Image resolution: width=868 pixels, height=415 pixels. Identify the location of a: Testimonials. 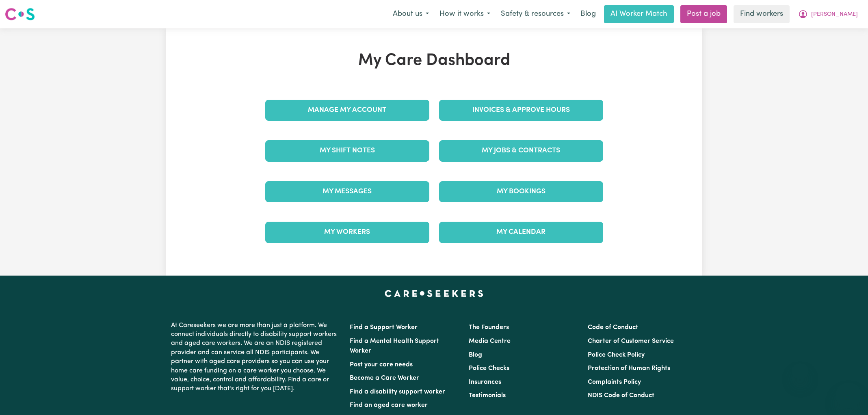
(487, 396).